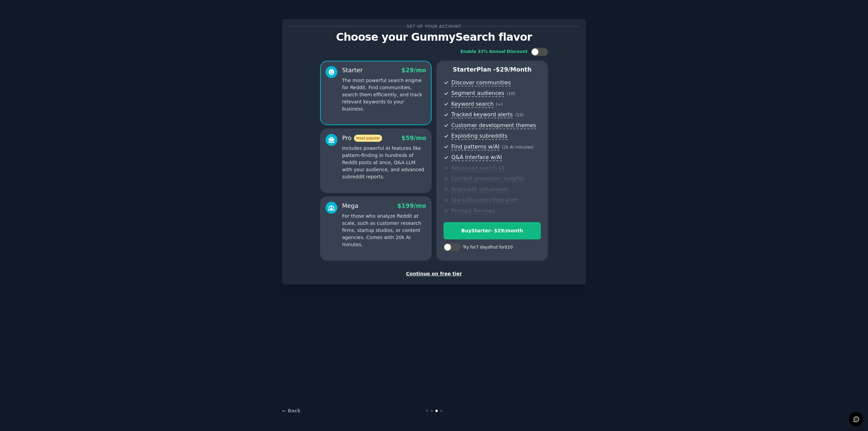 The height and width of the screenshot is (431, 868). I want to click on span: $ 59 /mo, so click(414, 138).